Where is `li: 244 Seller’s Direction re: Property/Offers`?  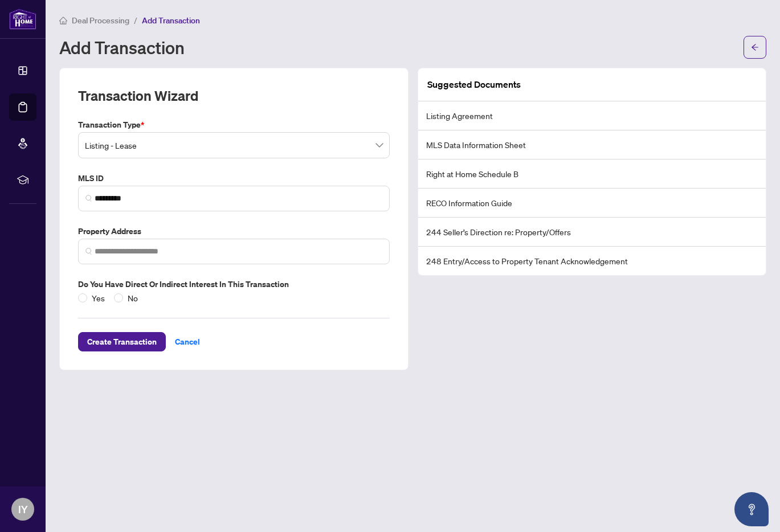
li: 244 Seller’s Direction re: Property/Offers is located at coordinates (592, 232).